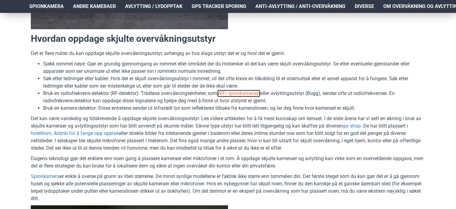 This screenshot has width=456, height=209. Describe the element at coordinates (228, 134) in the screenshot. I see `p: Det kan være vanskelig og tidskrevende å oppdage skjulte overvåkningsutstyr. Les videre artikkele...` at that location.